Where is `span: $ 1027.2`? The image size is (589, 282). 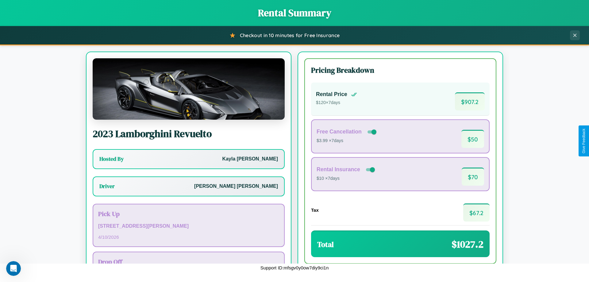
span: $ 1027.2 is located at coordinates (467, 244).